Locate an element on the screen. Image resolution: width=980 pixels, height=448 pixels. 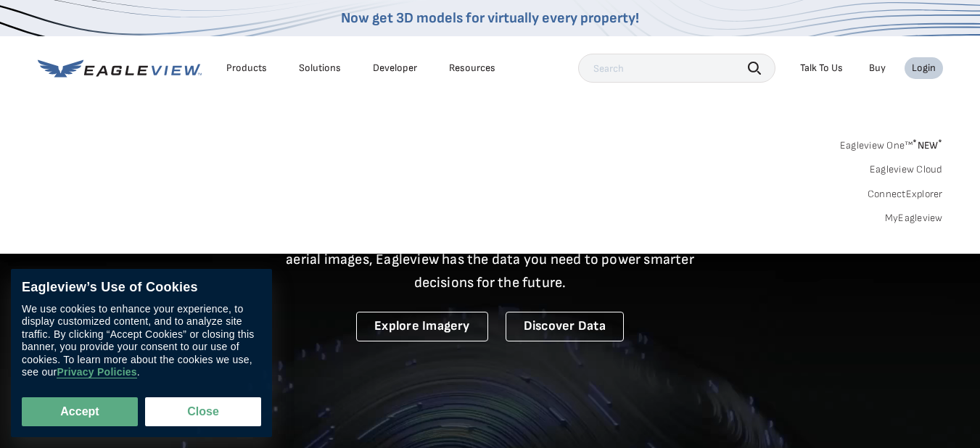
a: Explore Imagery is located at coordinates (422, 326).